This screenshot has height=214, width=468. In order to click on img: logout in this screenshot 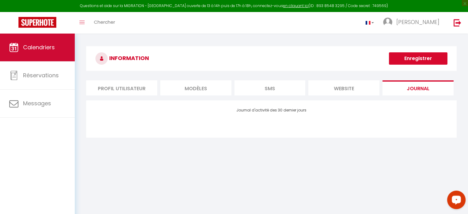, I will do `click(458, 22)`.